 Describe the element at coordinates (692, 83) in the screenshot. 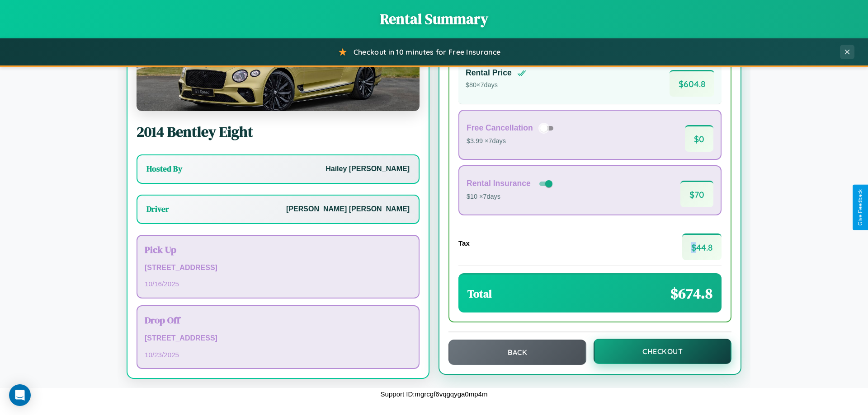

I see `span: $ 604.8` at that location.